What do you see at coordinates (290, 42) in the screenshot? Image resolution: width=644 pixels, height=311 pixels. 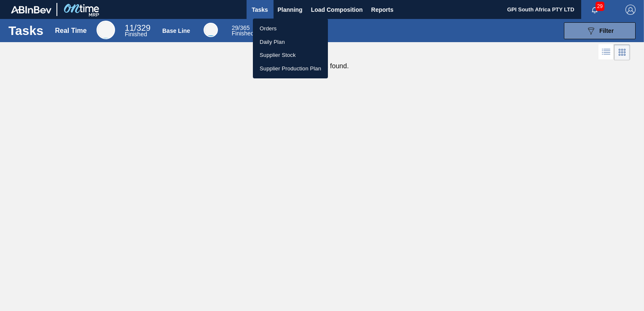 I see `a: Daily Plan` at bounding box center [290, 42].